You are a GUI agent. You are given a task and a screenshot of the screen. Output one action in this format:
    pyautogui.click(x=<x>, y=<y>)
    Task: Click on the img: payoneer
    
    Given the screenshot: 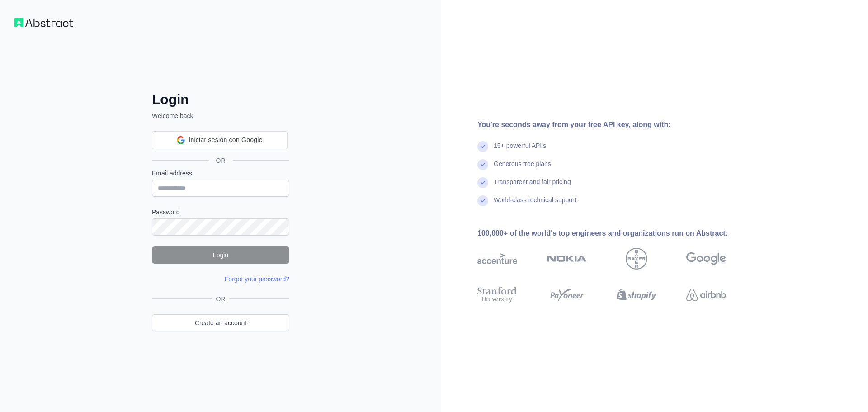 What is the action you would take?
    pyautogui.click(x=567, y=295)
    